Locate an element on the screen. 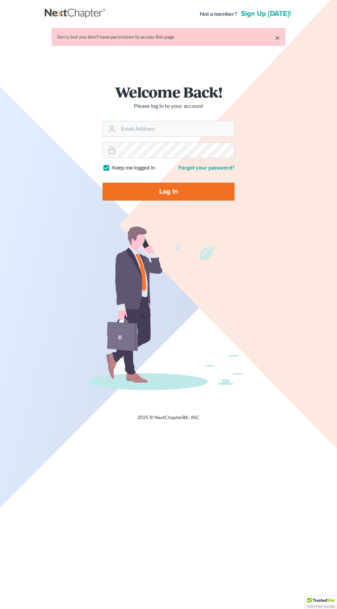 This screenshot has height=609, width=337. p: Please log in to your account is located at coordinates (169, 106).